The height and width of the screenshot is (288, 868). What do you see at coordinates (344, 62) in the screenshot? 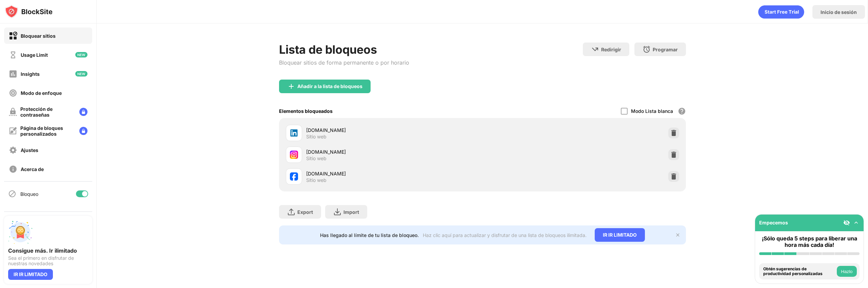
I see `div: Bloquear sitios de forma permanente o por horario` at bounding box center [344, 62].